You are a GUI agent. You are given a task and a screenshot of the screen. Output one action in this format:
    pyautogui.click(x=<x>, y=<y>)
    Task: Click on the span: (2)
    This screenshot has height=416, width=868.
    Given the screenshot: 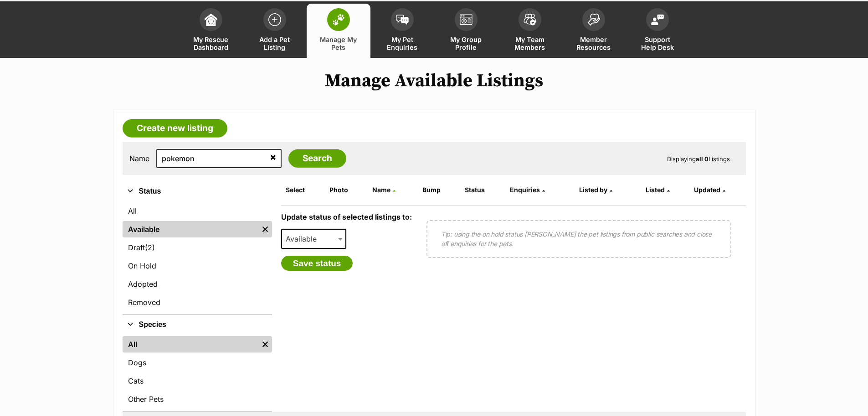 What is the action you would take?
    pyautogui.click(x=150, y=247)
    